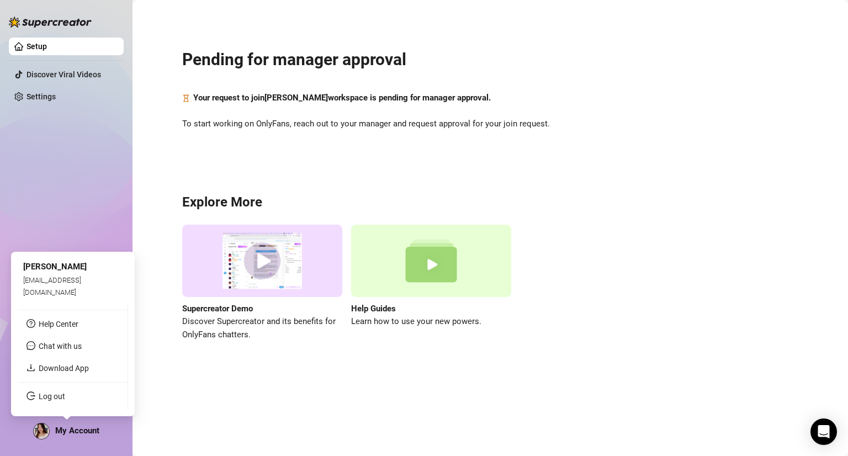  Describe the element at coordinates (36, 46) in the screenshot. I see `a: Setup` at that location.